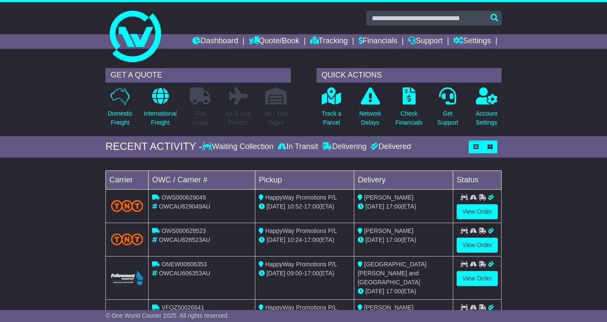  I want to click on div: In Transit, so click(298, 147).